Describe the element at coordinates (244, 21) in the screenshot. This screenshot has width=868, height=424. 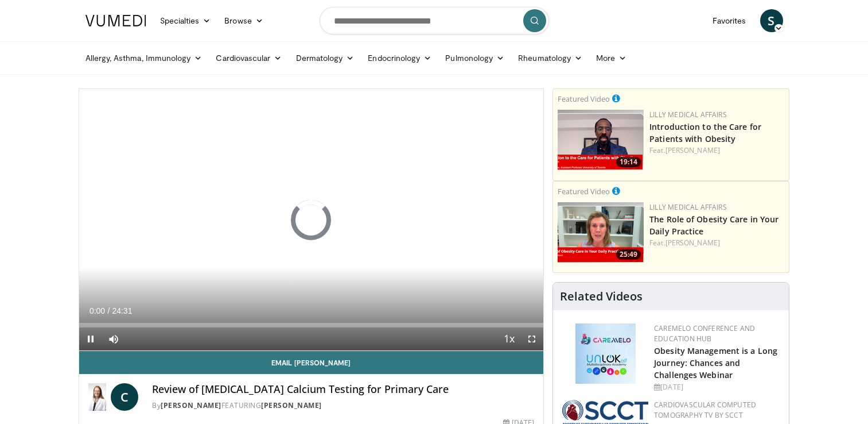
I see `a: Browse` at that location.